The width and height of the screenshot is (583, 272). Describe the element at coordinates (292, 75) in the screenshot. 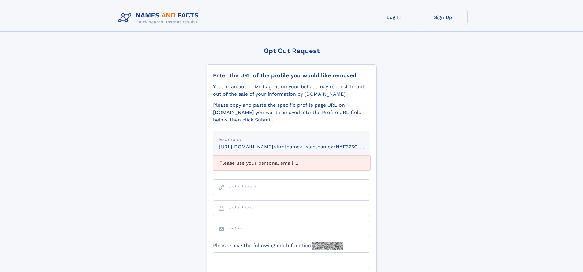

I see `div: Enter the URL of the profile you would like removed` at that location.